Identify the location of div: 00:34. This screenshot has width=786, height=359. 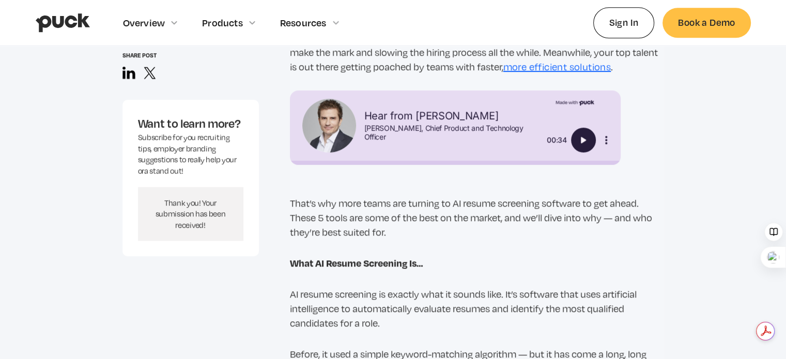
(552, 140).